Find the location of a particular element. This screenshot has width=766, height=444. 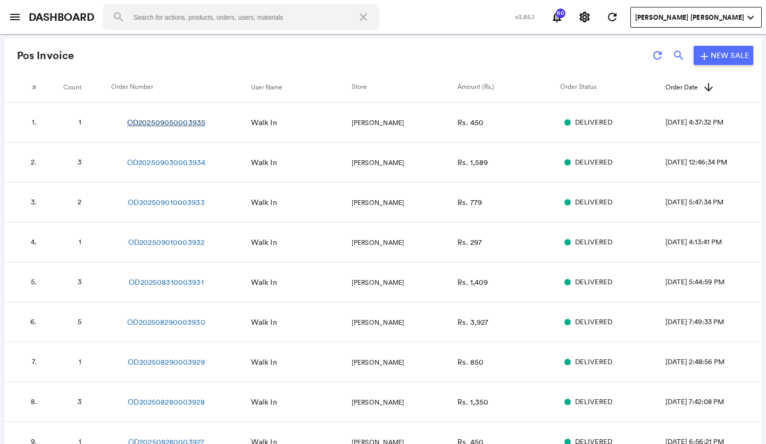

span: 2 is located at coordinates (79, 202).